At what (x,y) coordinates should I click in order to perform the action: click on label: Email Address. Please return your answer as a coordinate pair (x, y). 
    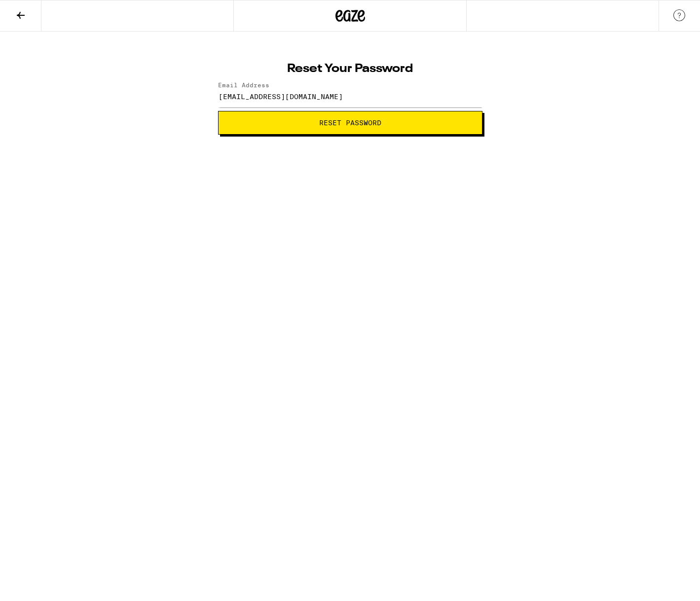
    Looking at the image, I should click on (244, 85).